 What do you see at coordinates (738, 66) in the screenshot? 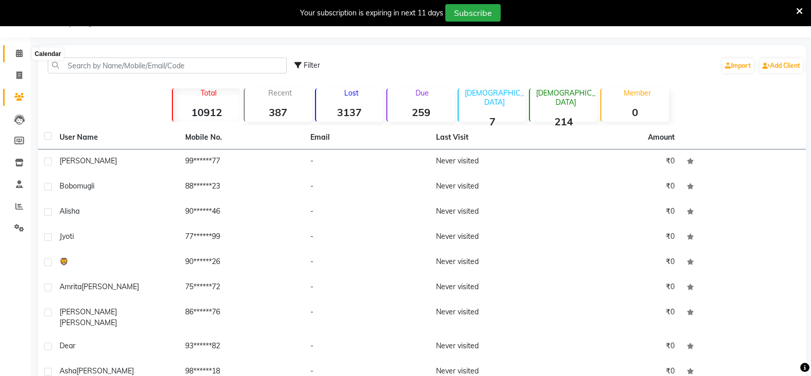
I see `a: Import` at bounding box center [738, 66].